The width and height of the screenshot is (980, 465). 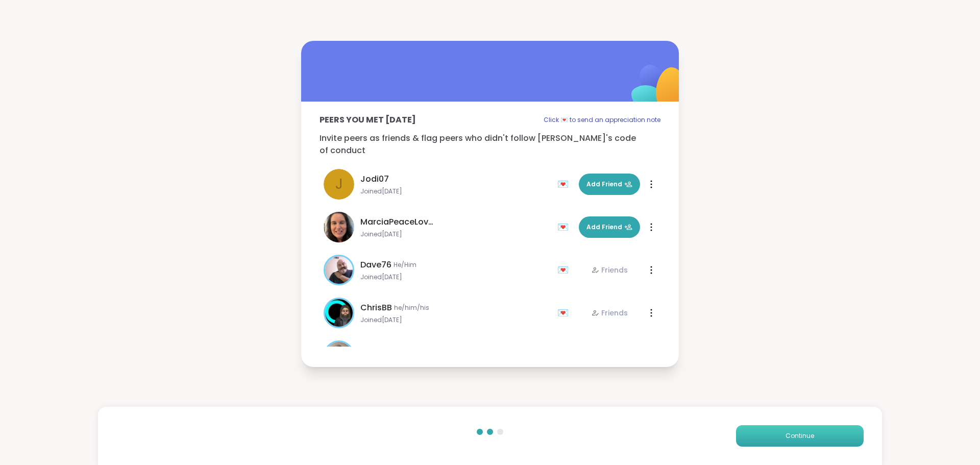 What do you see at coordinates (376, 308) in the screenshot?
I see `span: ChrisBB` at bounding box center [376, 308].